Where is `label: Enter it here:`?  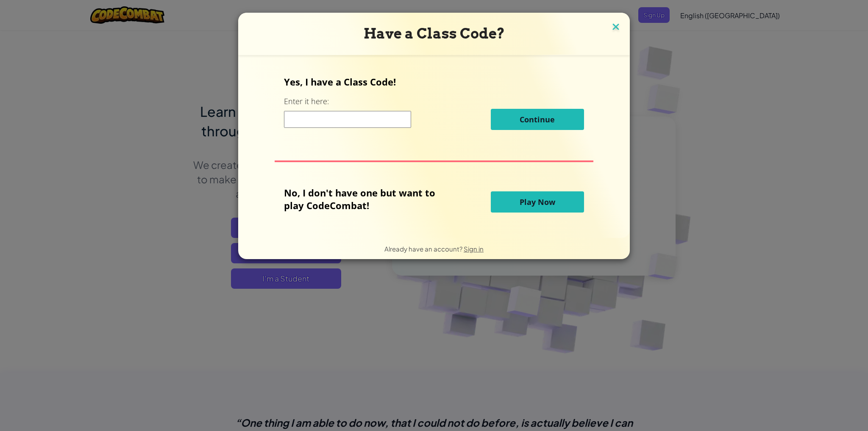
label: Enter it here: is located at coordinates (307, 101).